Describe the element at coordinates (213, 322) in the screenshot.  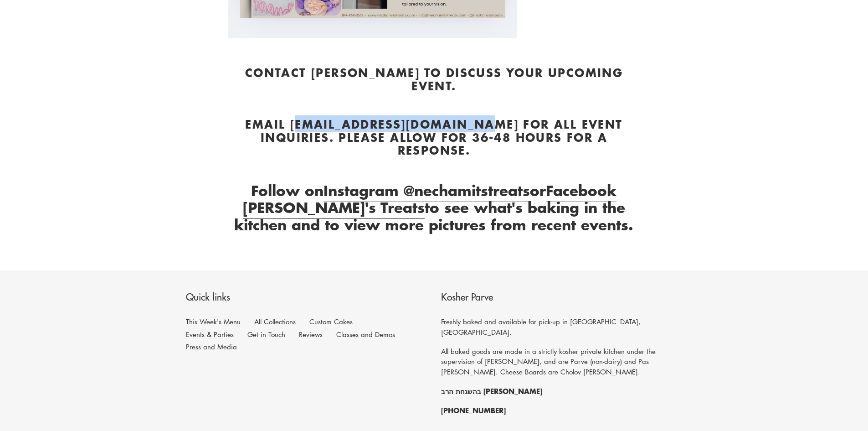
I see `a: This Week's Menu` at that location.